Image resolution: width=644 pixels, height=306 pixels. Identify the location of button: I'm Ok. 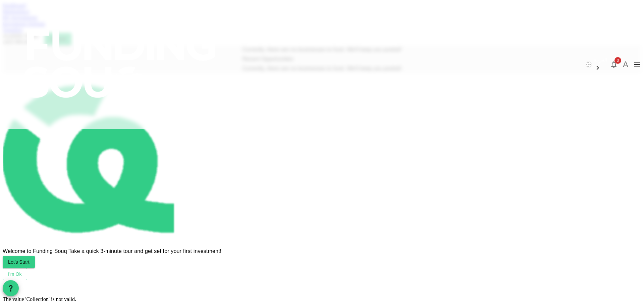
(15, 274).